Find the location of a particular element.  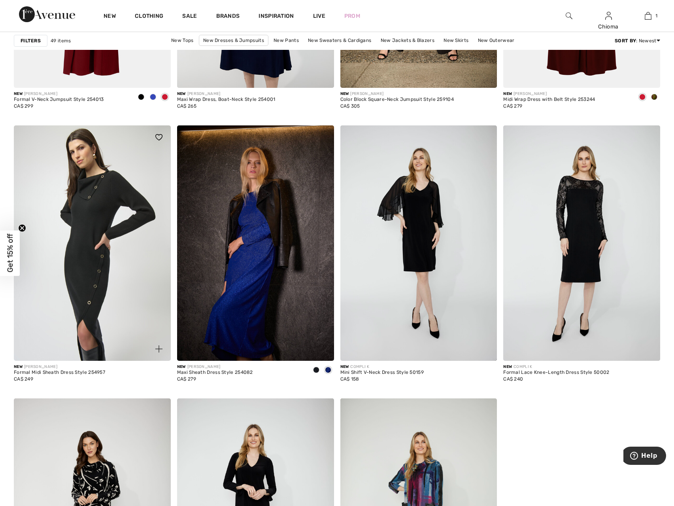

div: Color Block Square-Neck Jumpsuit Style 259104 is located at coordinates (397, 100).